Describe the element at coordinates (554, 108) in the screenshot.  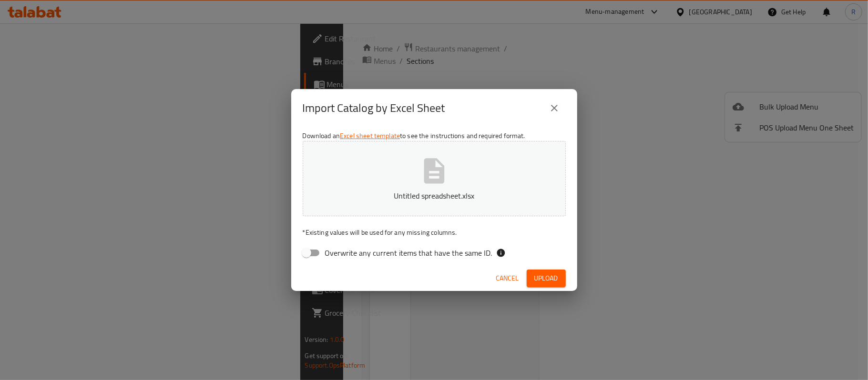
I see `button: close` at that location.